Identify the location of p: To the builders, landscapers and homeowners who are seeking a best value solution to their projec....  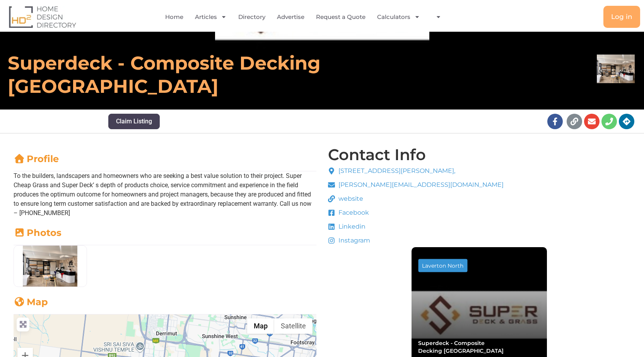
(165, 195).